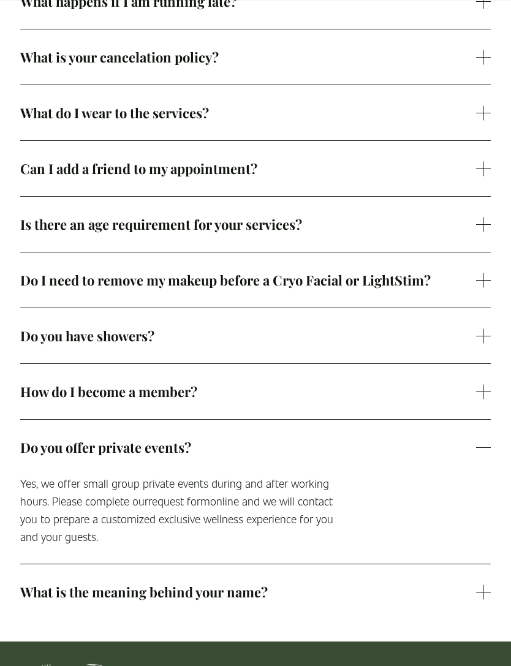 The width and height of the screenshot is (511, 666). What do you see at coordinates (247, 113) in the screenshot?
I see `span: What do I wear to the services?` at bounding box center [247, 113].